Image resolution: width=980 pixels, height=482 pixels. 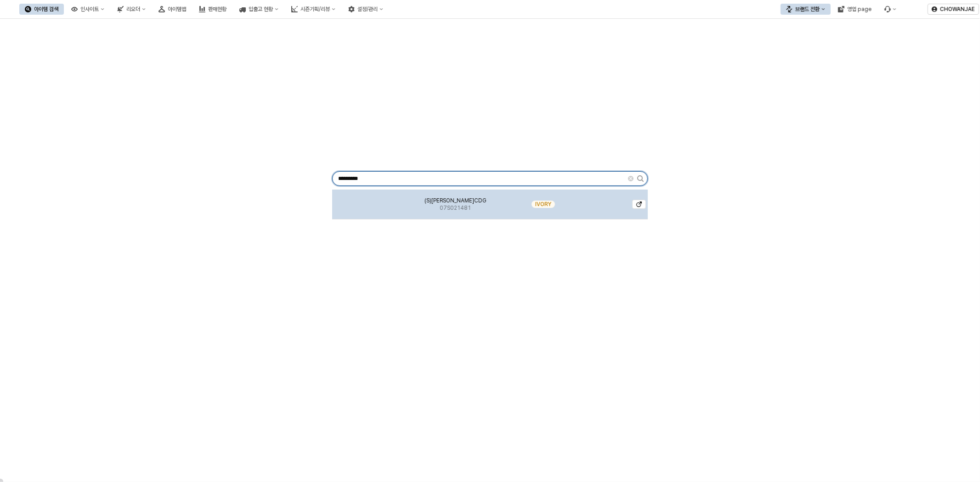 What do you see at coordinates (805, 10) in the screenshot?
I see `button: 브랜드 전환` at bounding box center [805, 10].